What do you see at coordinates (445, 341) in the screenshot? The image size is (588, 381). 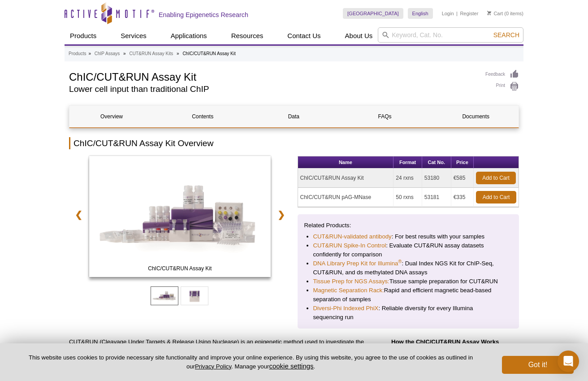 I see `strong: How the ChIC/CUT&RUN Assay Works` at bounding box center [445, 341].